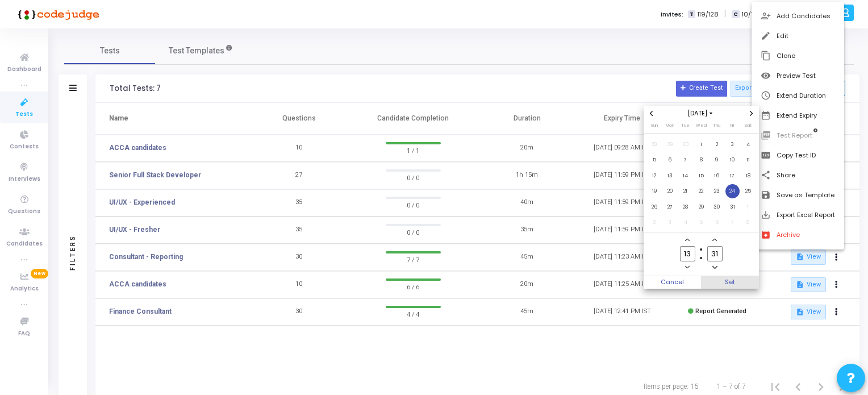 Image resolution: width=868 pixels, height=395 pixels. What do you see at coordinates (702, 128) in the screenshot?
I see `th: Wednesday` at bounding box center [702, 128].